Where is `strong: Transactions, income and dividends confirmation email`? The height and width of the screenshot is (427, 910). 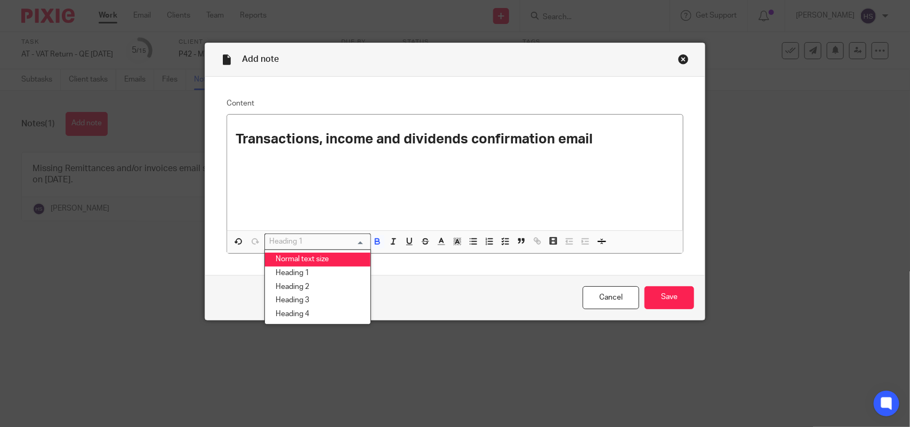 strong: Transactions, income and dividends confirmation email is located at coordinates (414, 139).